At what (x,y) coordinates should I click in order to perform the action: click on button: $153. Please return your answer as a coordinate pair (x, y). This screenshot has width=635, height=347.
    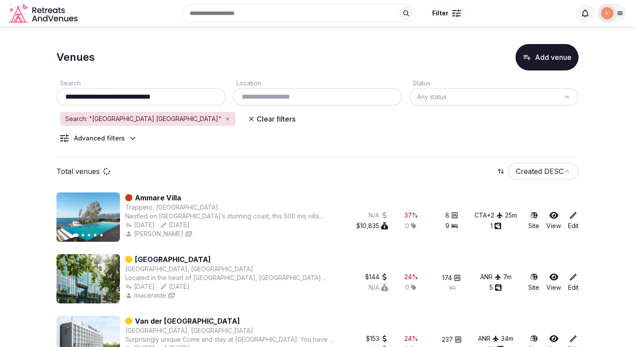
    Looking at the image, I should click on (377, 339).